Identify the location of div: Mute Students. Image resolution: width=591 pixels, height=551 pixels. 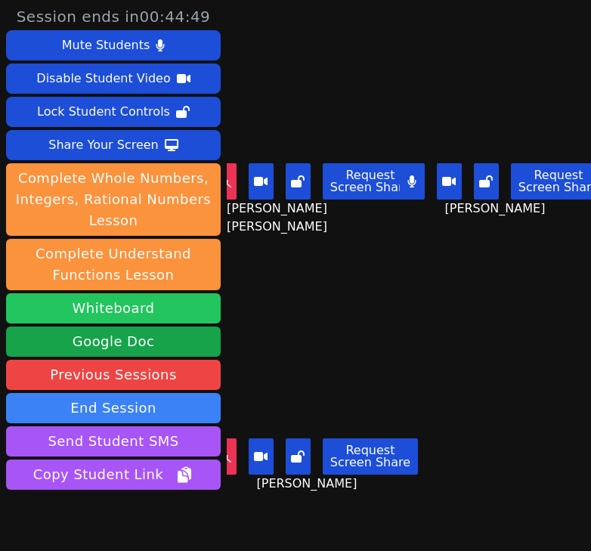
(106, 45).